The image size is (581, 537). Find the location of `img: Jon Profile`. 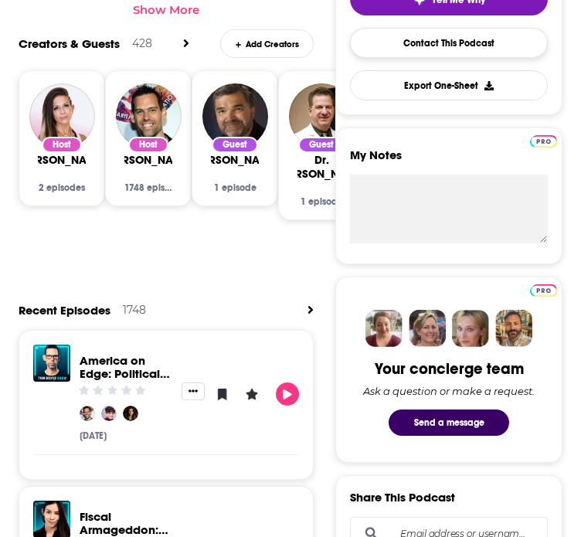

img: Jon Profile is located at coordinates (514, 328).